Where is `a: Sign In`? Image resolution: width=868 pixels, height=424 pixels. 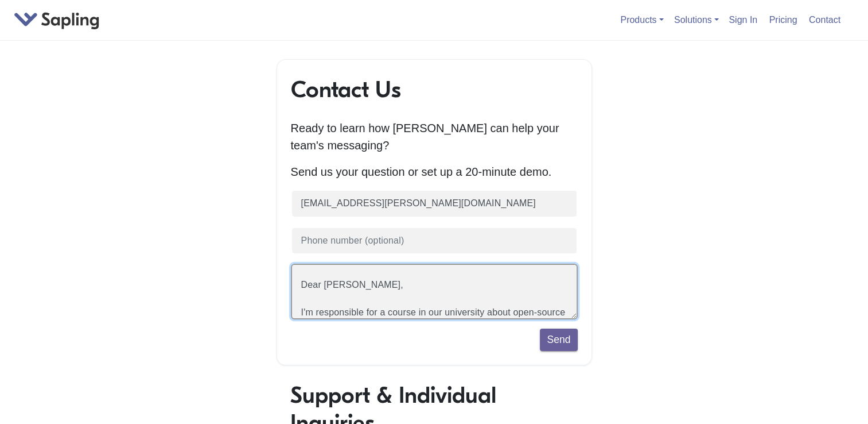
a: Sign In is located at coordinates (743, 20).